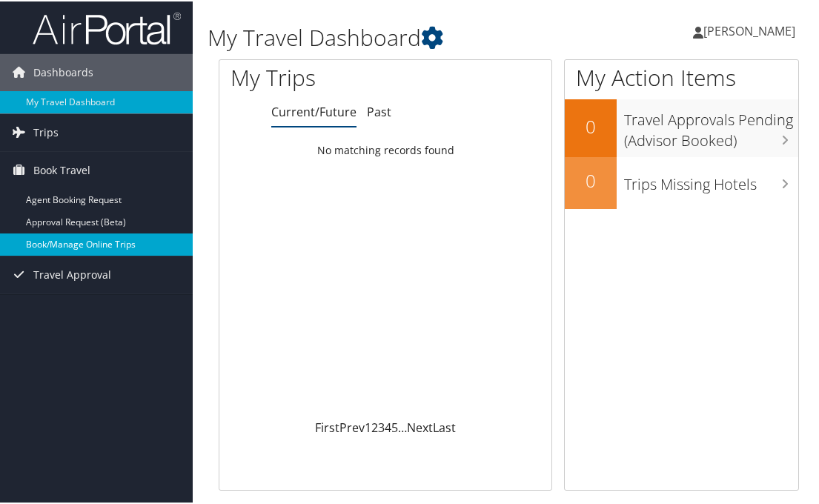 The image size is (819, 504). What do you see at coordinates (46, 131) in the screenshot?
I see `span: Trips` at bounding box center [46, 131].